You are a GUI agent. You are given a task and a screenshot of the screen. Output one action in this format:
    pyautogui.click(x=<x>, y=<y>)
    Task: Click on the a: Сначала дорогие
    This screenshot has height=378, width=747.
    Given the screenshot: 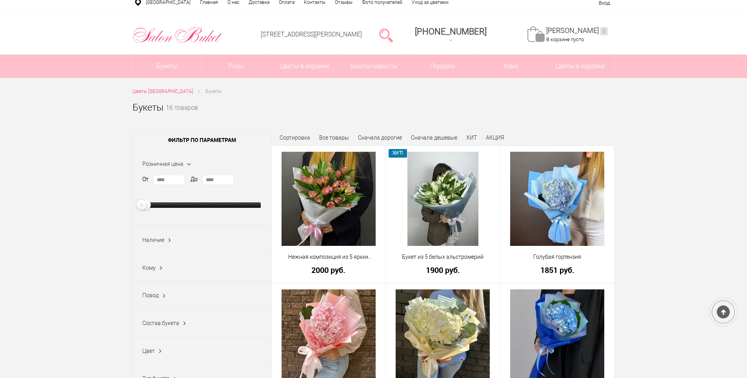 What is the action you would take?
    pyautogui.click(x=380, y=138)
    